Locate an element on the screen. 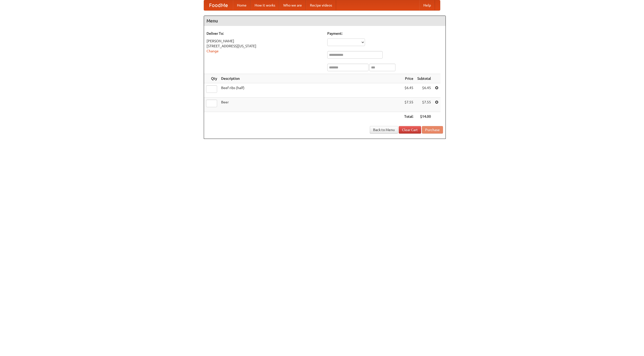 Image resolution: width=644 pixels, height=356 pixels. a: Change is located at coordinates (213, 51).